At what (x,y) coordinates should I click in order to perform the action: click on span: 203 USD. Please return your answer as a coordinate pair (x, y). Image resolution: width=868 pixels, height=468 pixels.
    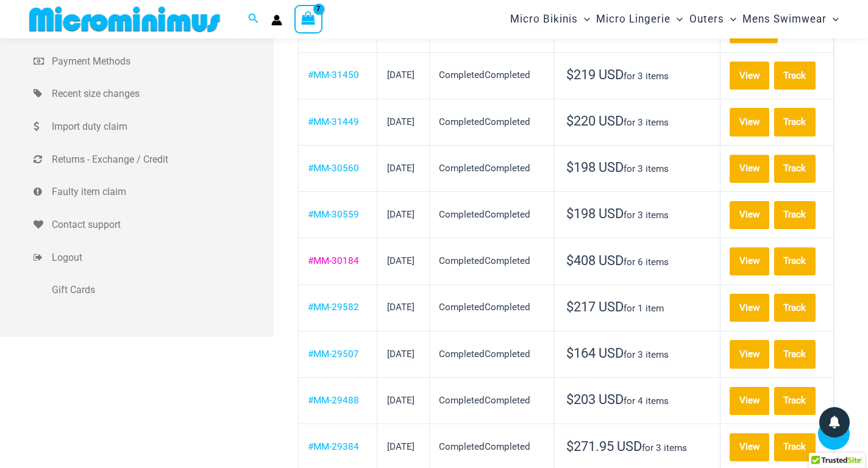
    Looking at the image, I should click on (595, 399).